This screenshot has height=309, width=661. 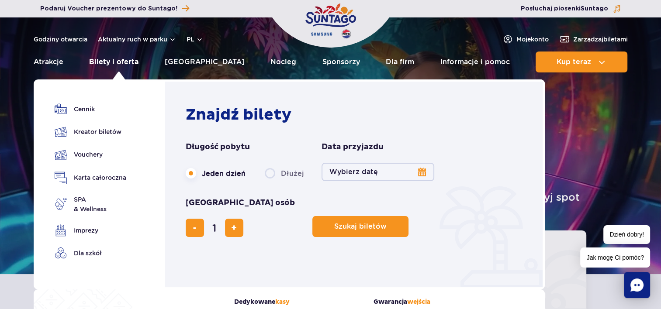 What do you see at coordinates (90, 204) in the screenshot?
I see `a: SPA& Wellness` at bounding box center [90, 204].